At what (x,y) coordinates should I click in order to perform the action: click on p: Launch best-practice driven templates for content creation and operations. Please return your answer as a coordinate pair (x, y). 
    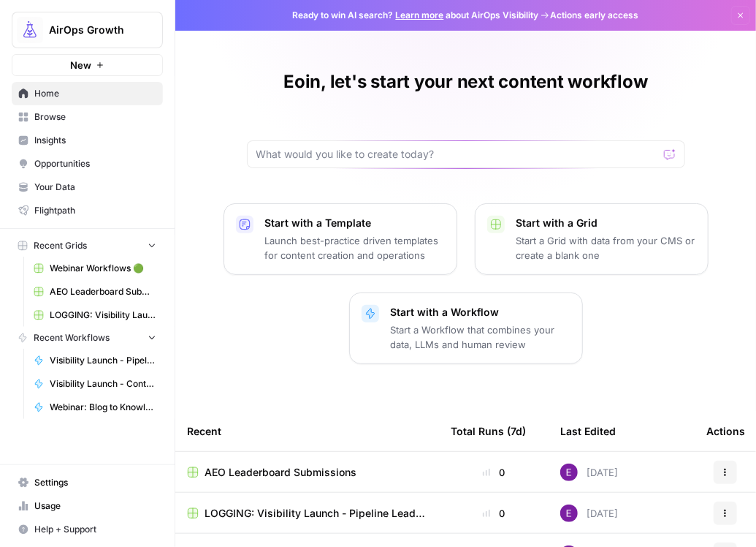
    Looking at the image, I should click on (355, 248).